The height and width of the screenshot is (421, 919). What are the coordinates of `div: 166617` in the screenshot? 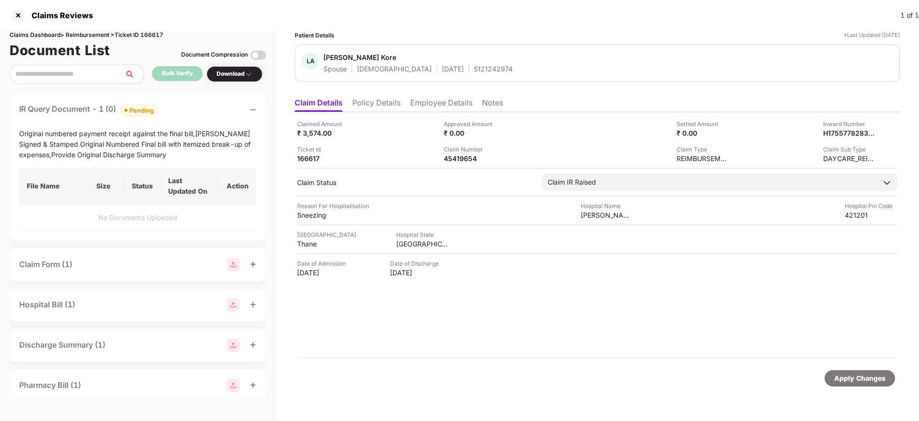 It's located at (323, 158).